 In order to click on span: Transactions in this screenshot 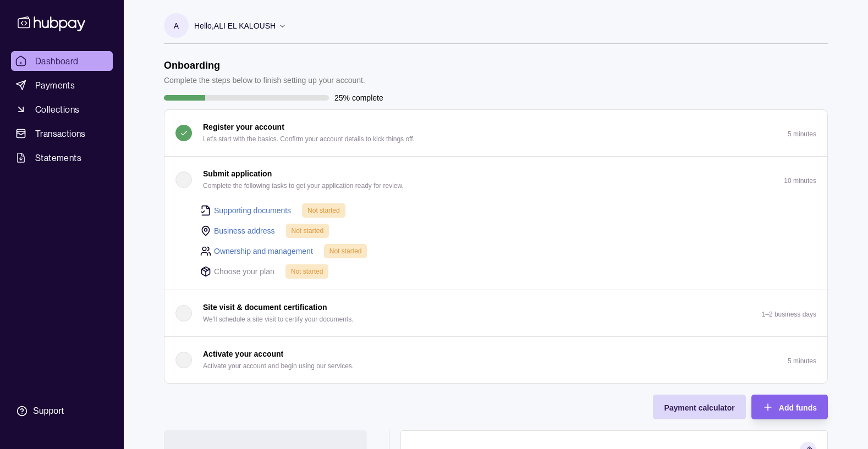, I will do `click(60, 134)`.